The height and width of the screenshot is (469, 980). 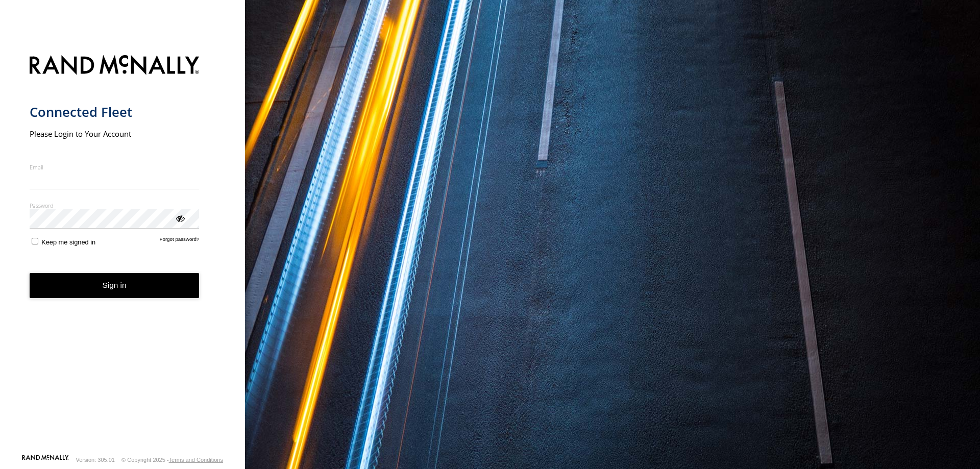 I want to click on div: © Copyright 2025 -, so click(x=172, y=460).